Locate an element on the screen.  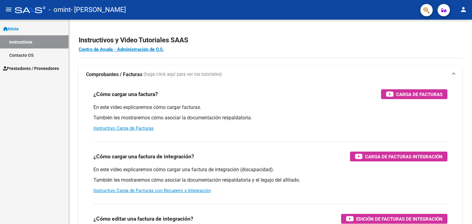
button: Edición de Facturas de integración is located at coordinates (394, 219).